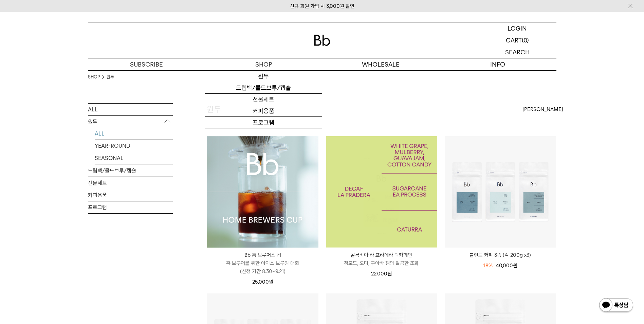 The image size is (644, 324). Describe the element at coordinates (381, 192) in the screenshot. I see `a: 콜롬비아 라 프라데라 디카페인` at that location.